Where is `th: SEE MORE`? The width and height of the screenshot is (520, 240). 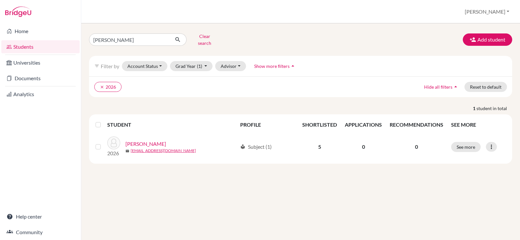
th: SEE MORE is located at coordinates (478, 125).